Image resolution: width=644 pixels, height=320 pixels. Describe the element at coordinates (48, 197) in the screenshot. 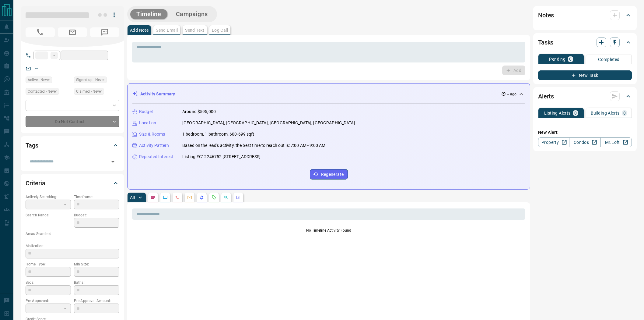

I see `p: Actively Searching:` at that location.